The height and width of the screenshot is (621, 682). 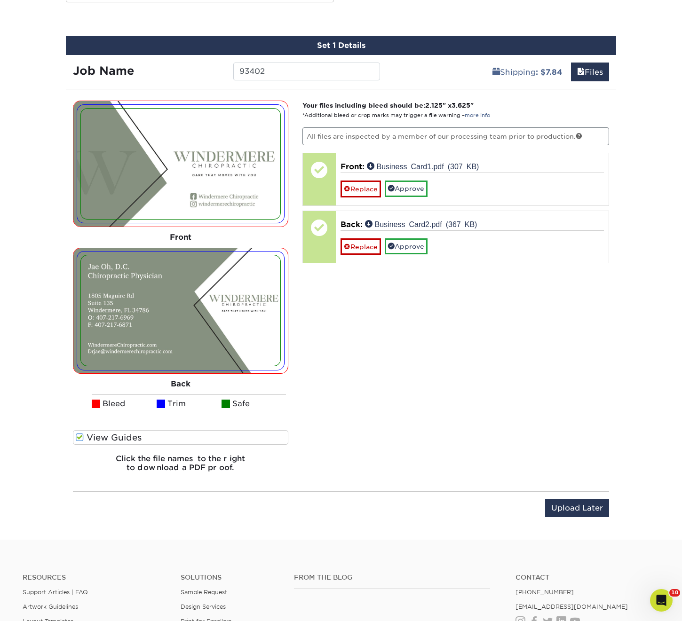 What do you see at coordinates (124, 404) in the screenshot?
I see `li: Bleed` at bounding box center [124, 404].